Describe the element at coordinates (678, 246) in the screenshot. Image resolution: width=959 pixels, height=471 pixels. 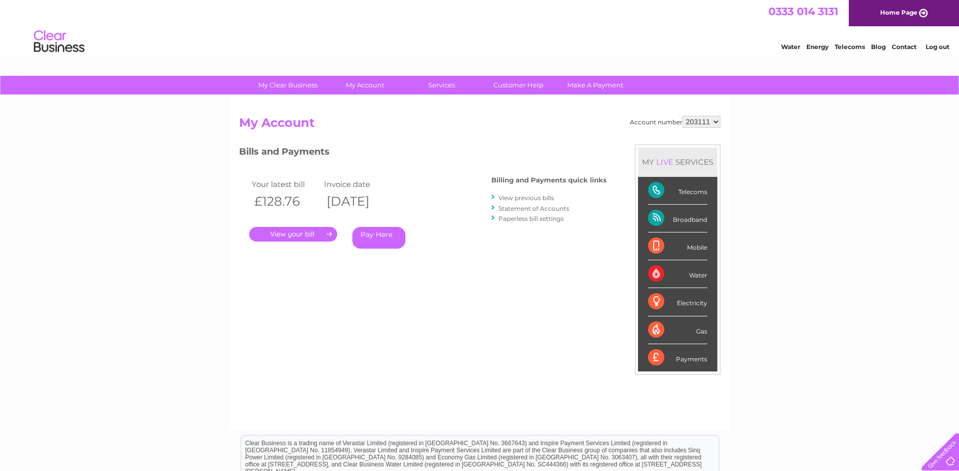
I see `div: Mobile` at that location.